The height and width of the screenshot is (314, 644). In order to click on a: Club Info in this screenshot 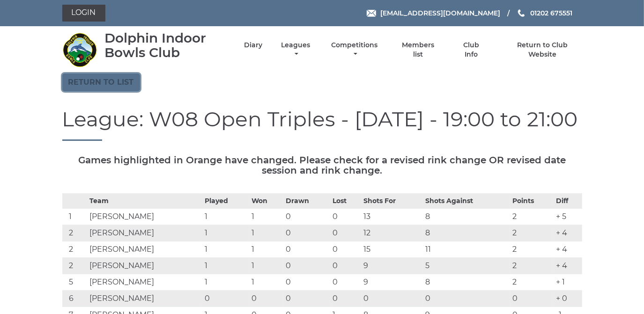, I will do `click(471, 50)`.